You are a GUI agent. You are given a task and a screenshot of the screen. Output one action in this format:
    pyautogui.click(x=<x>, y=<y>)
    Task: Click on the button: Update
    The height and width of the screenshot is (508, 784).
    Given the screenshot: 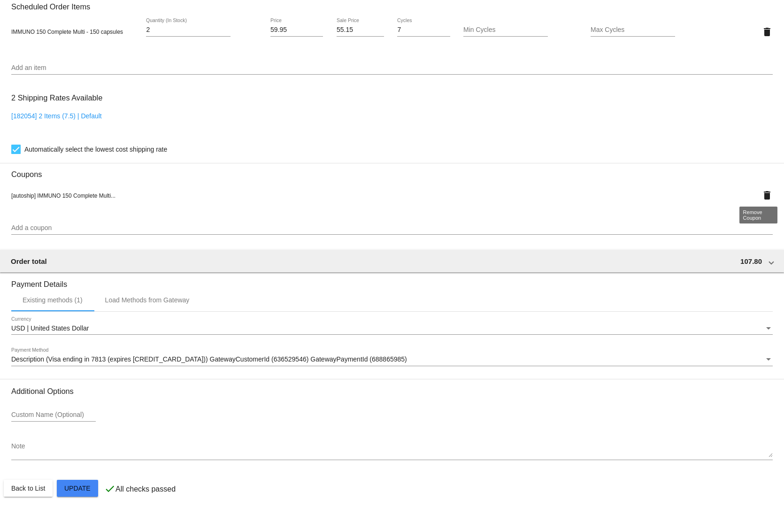 What is the action you would take?
    pyautogui.click(x=77, y=488)
    